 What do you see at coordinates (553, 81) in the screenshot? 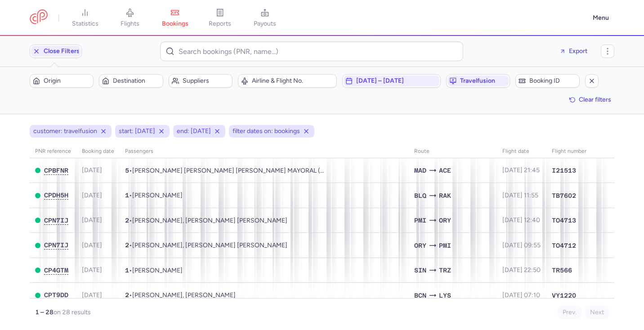
I see `span: Booking ID` at bounding box center [553, 81].